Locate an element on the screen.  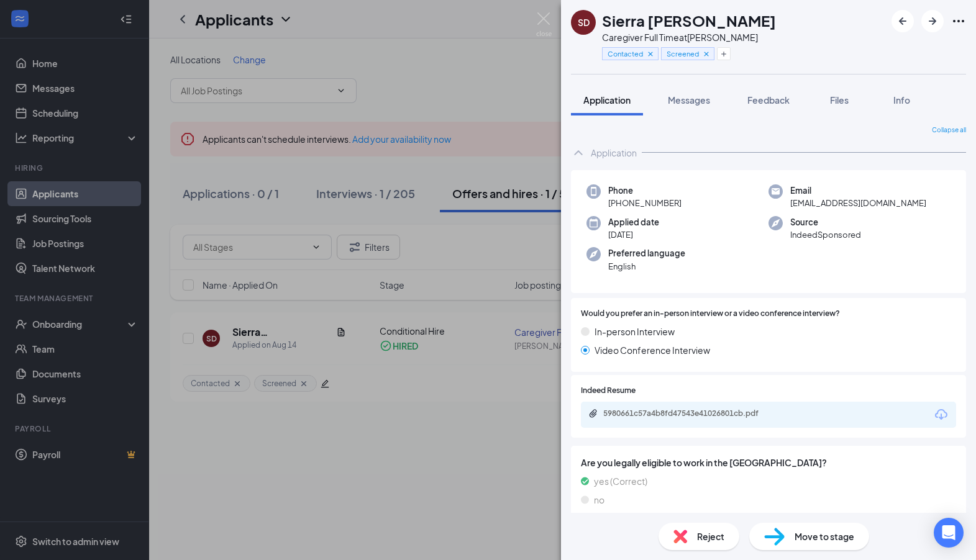
span: Indeed Resume is located at coordinates (608, 391).